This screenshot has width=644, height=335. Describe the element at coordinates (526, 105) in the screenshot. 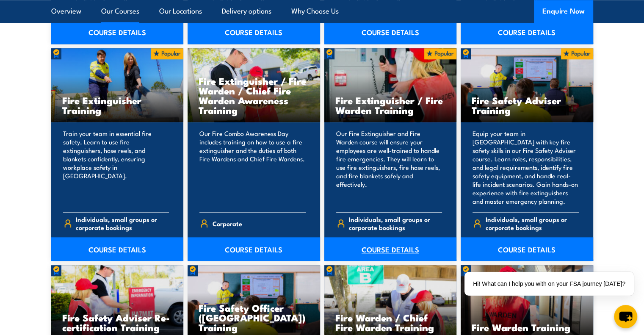

I see `h3: Fire Safety Adviser Training` at that location.